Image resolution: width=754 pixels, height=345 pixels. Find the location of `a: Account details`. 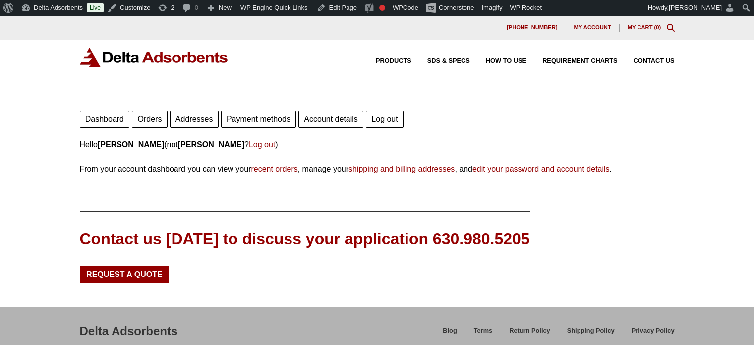

a: Account details is located at coordinates (331, 119).